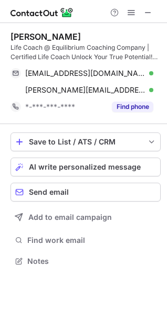 The width and height of the screenshot is (167, 334). What do you see at coordinates (85, 192) in the screenshot?
I see `button: Send email` at bounding box center [85, 192].